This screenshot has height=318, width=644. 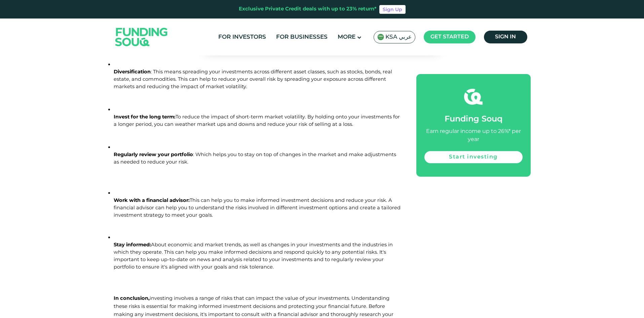 What do you see at coordinates (145, 117) in the screenshot?
I see `span: Invest for the long term:` at bounding box center [145, 117].